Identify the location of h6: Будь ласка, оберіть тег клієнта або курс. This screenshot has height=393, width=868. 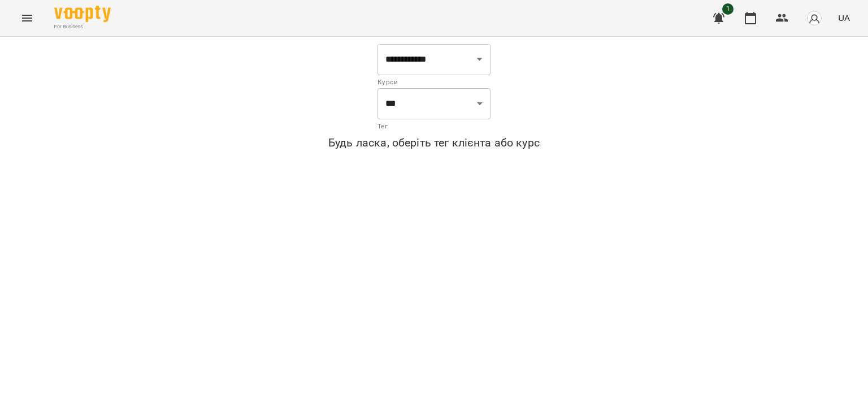
(434, 142).